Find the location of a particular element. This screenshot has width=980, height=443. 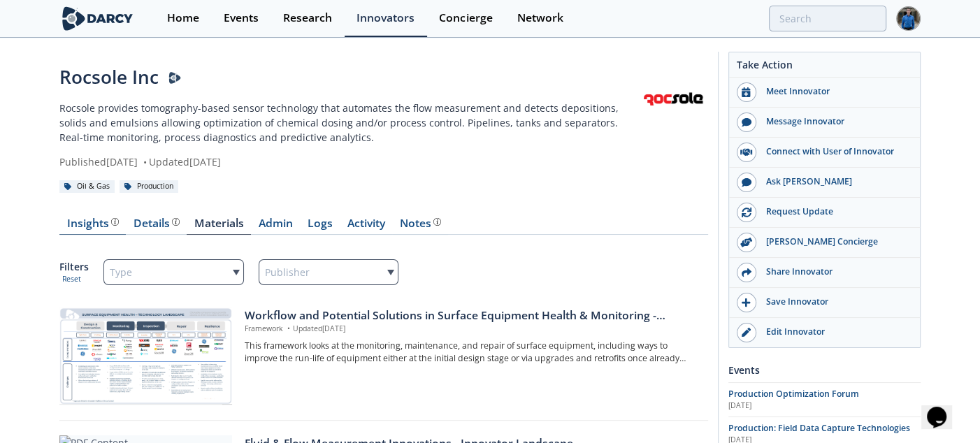

div: Request Update is located at coordinates (835, 212).